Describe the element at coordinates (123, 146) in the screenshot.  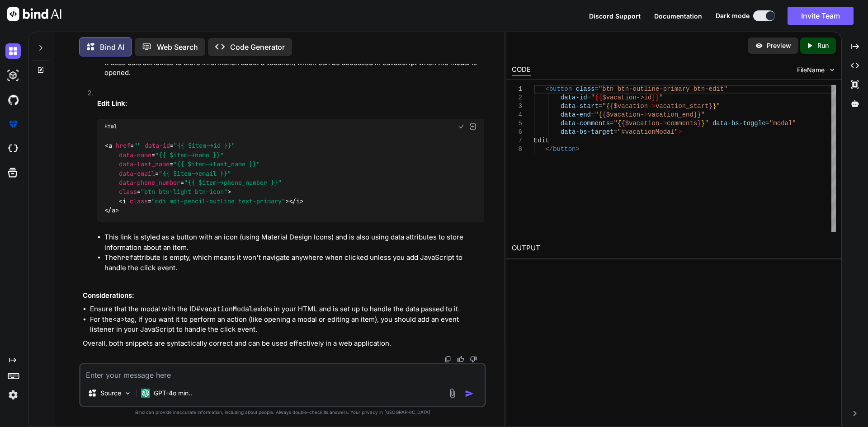
I see `span: href` at that location.